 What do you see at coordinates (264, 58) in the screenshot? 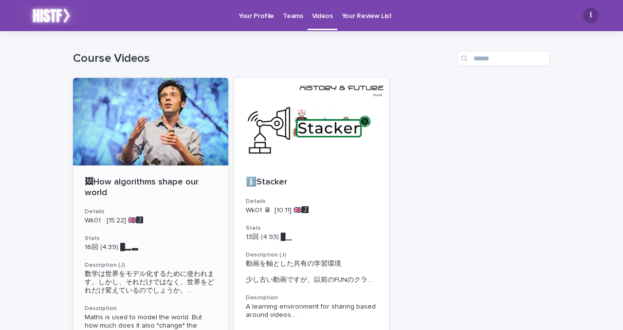
I see `h1: Course Videos` at bounding box center [264, 58].